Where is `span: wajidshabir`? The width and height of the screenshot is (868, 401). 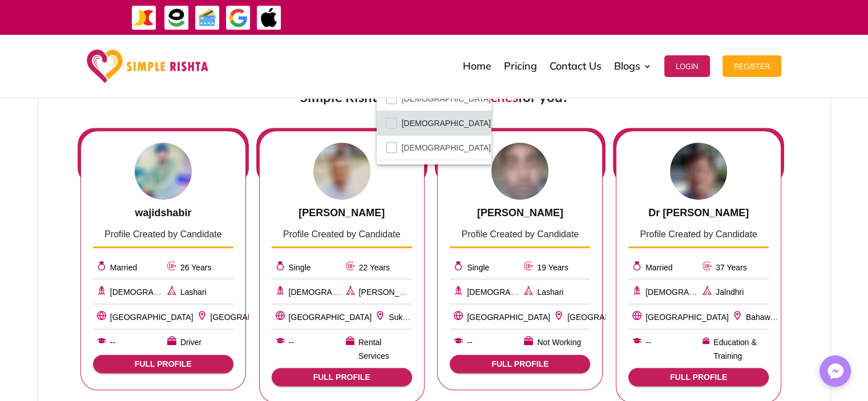 span: wajidshabir is located at coordinates (163, 213).